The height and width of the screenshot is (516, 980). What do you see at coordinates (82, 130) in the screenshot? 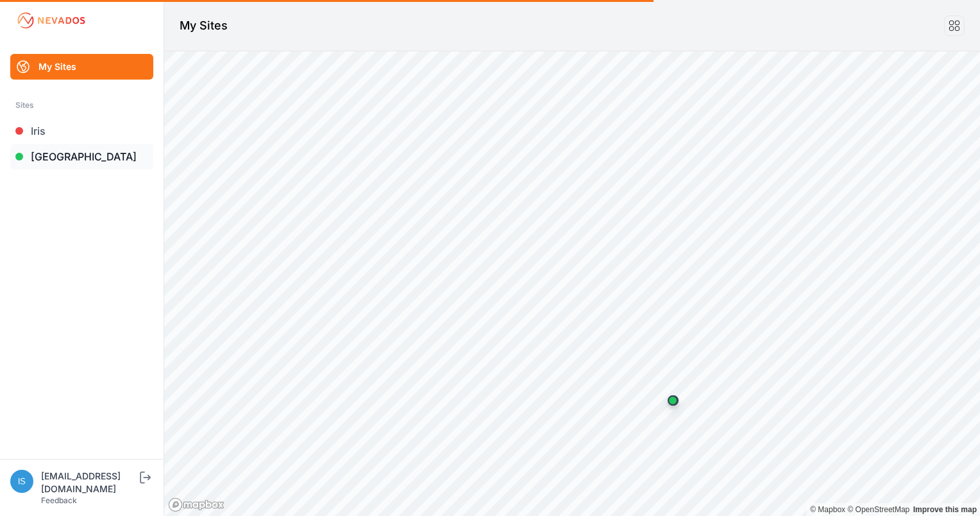
I see `a: Iris` at bounding box center [82, 130].